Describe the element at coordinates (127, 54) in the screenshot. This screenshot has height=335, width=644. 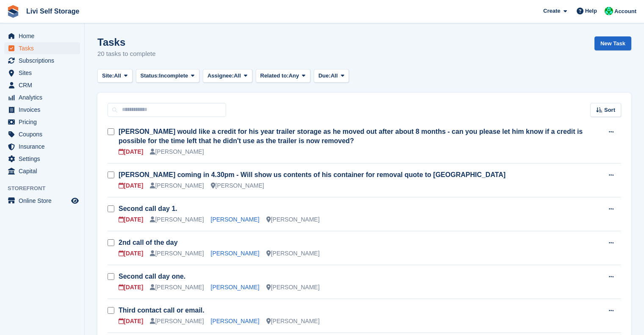
I see `p: 20 tasks to complete` at that location.